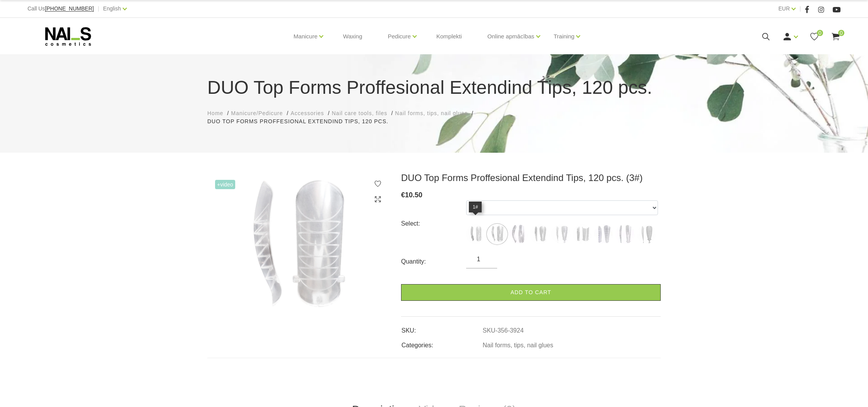 Image resolution: width=868 pixels, height=407 pixels. What do you see at coordinates (784, 9) in the screenshot?
I see `a: EUR` at bounding box center [784, 9].